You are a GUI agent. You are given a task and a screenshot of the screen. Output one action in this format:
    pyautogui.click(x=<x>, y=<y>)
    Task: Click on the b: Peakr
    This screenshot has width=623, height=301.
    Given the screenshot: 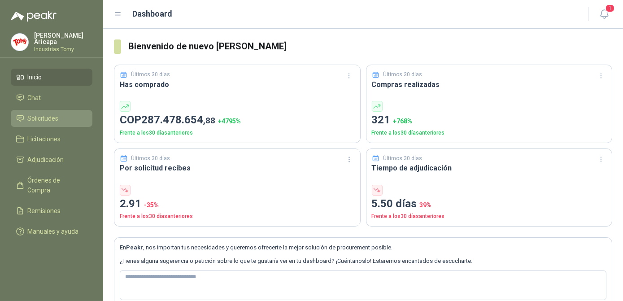 What is the action you would take?
    pyautogui.click(x=135, y=247)
    